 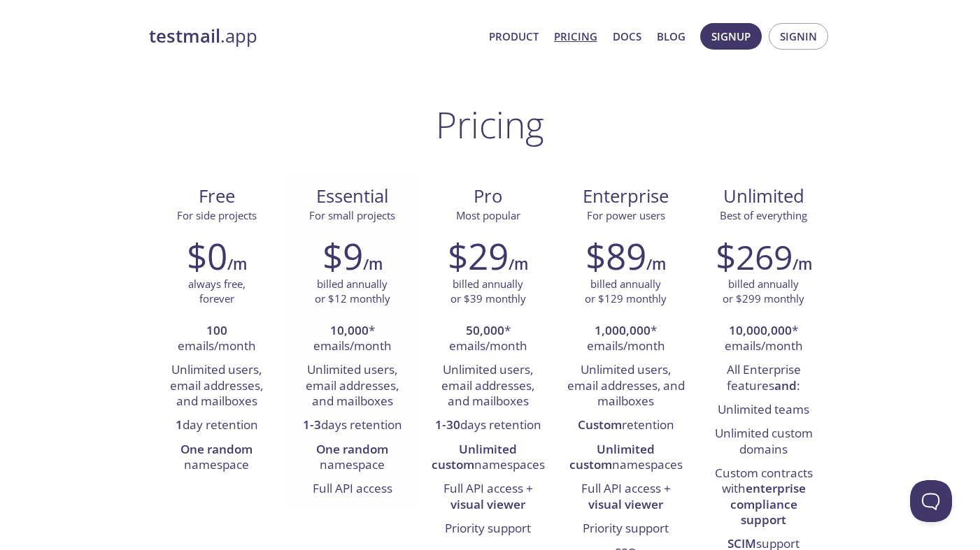 What do you see at coordinates (217, 197) in the screenshot?
I see `span: Free` at bounding box center [217, 197].